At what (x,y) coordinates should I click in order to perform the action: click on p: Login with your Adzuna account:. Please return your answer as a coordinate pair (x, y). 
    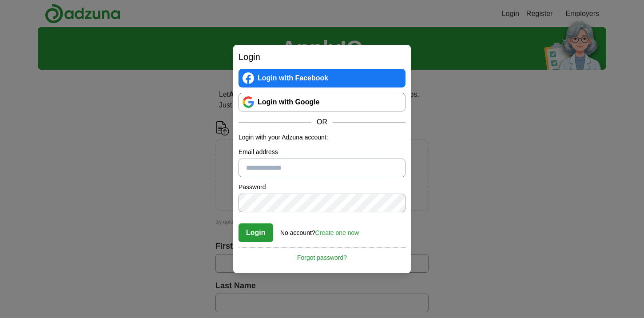
    Looking at the image, I should click on (322, 138).